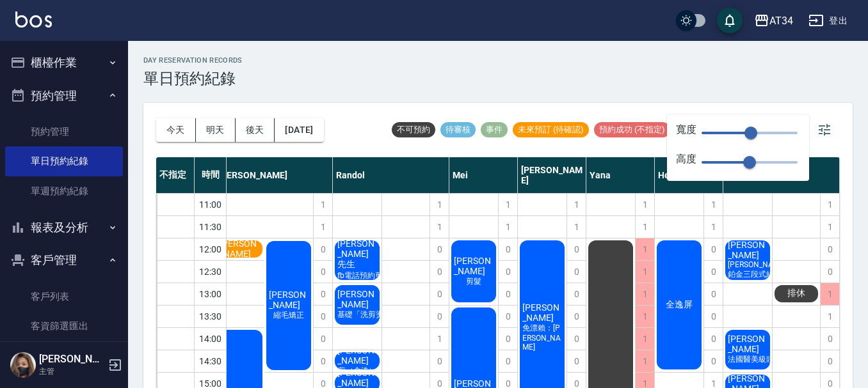 The image size is (868, 388). Describe the element at coordinates (550, 130) in the screenshot. I see `span: 未來預訂 (待確認)` at that location.